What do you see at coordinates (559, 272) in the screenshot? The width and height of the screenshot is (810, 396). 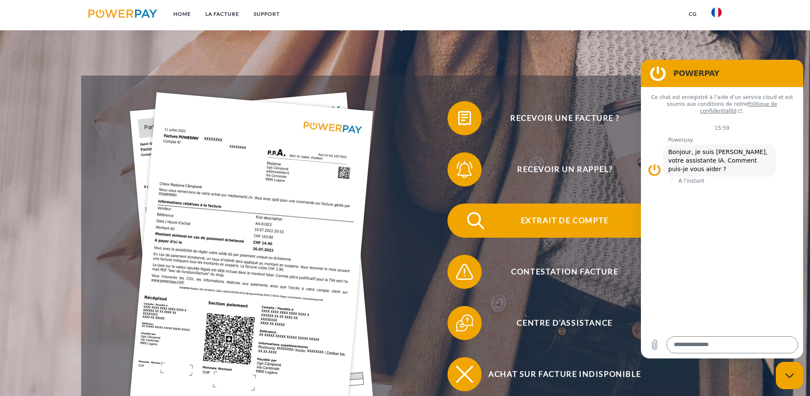 I see `button: Contestation Facture` at bounding box center [559, 272].